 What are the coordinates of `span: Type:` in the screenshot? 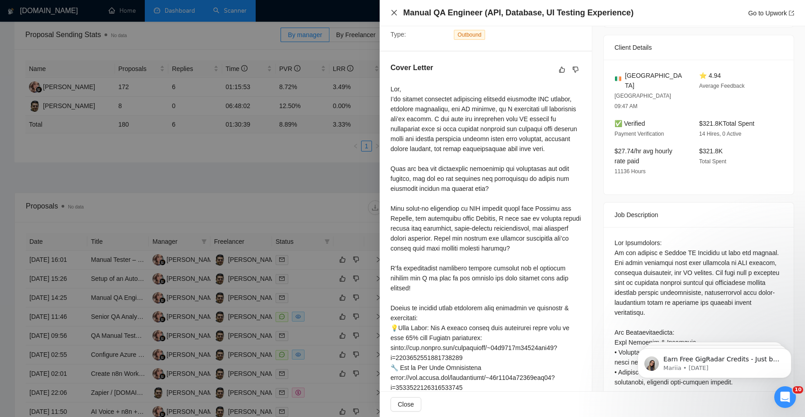 It's located at (398, 34).